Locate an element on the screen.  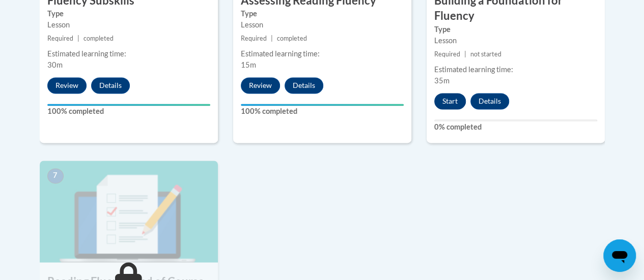
label: 0% completed is located at coordinates (515, 127).